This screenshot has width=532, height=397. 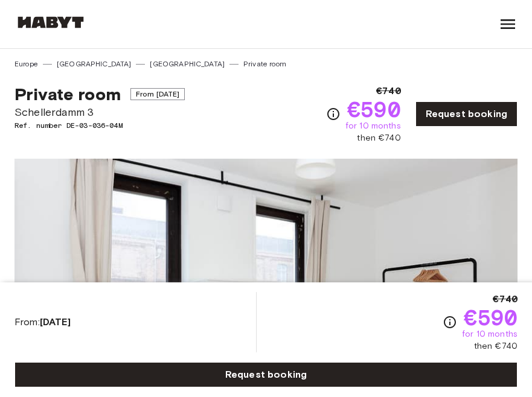 What do you see at coordinates (100, 126) in the screenshot?
I see `span: Ref. number DE-03-036-04M` at bounding box center [100, 126].